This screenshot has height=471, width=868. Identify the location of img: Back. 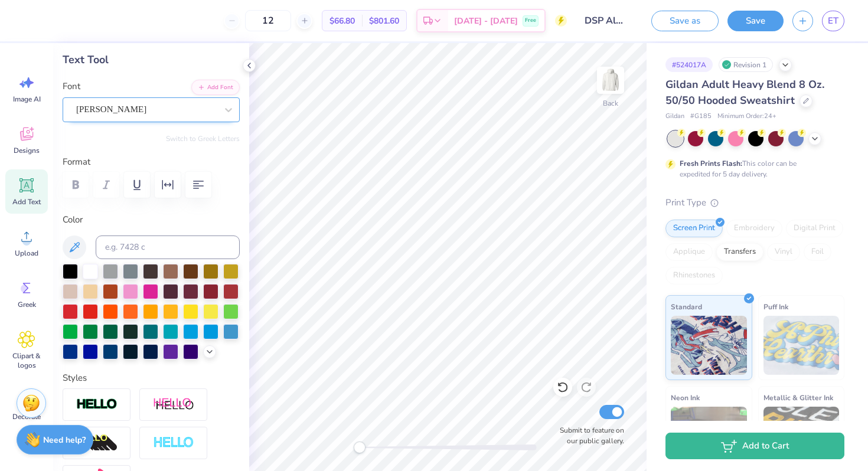
(611, 81).